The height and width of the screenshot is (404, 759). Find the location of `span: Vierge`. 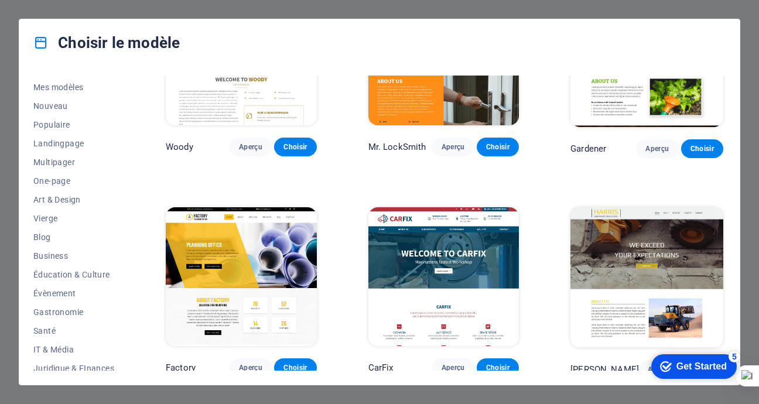

span: Vierge is located at coordinates (74, 219).